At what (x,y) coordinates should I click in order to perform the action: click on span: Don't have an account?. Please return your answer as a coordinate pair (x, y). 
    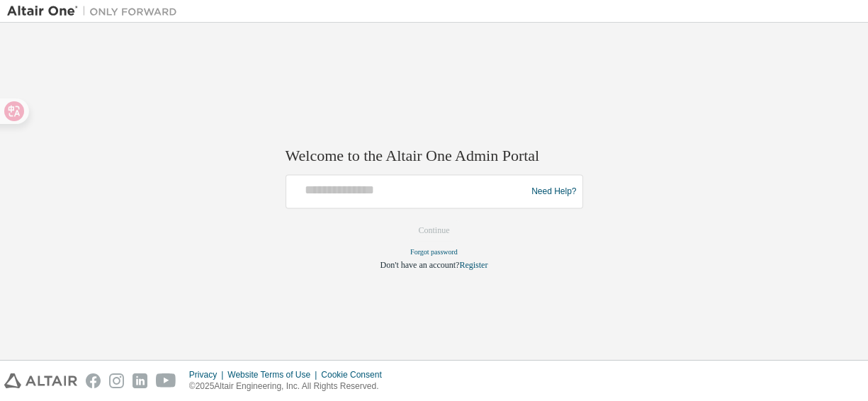
    Looking at the image, I should click on (420, 266).